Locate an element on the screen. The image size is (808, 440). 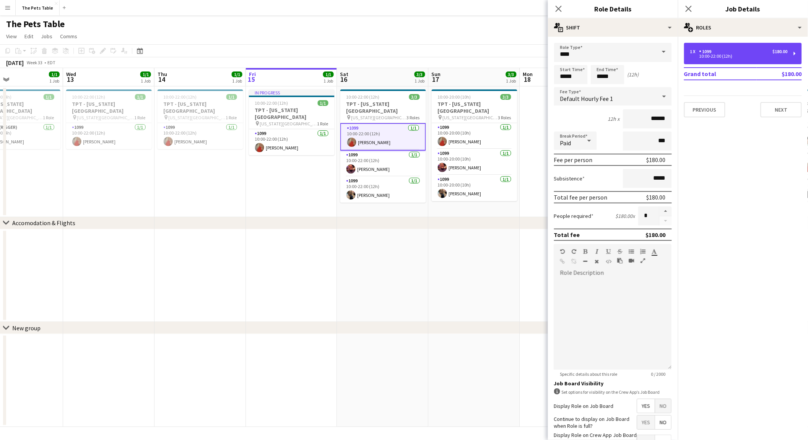
button: Undo is located at coordinates (563, 251).